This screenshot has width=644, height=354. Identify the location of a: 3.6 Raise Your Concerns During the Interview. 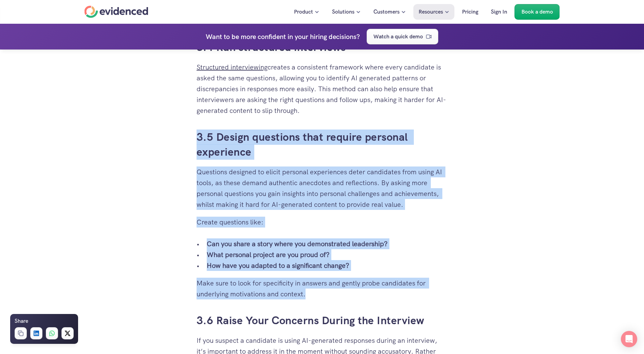
(310, 320).